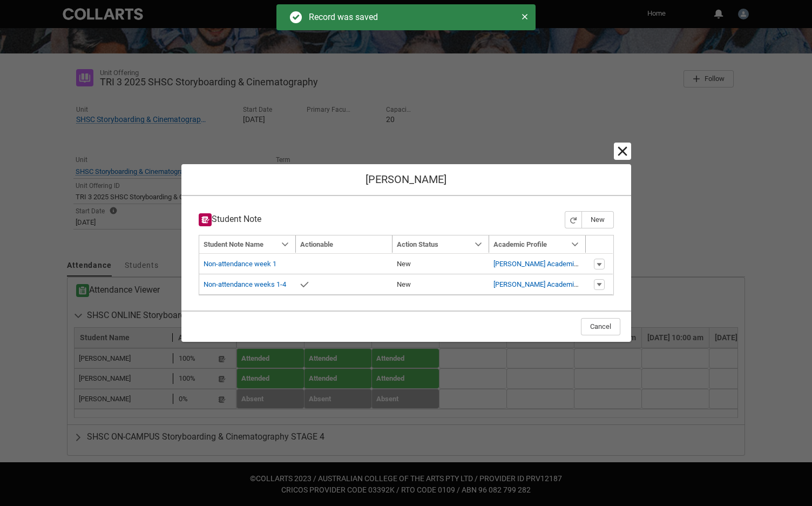  Describe the element at coordinates (573, 220) in the screenshot. I see `button: Refresh` at that location.